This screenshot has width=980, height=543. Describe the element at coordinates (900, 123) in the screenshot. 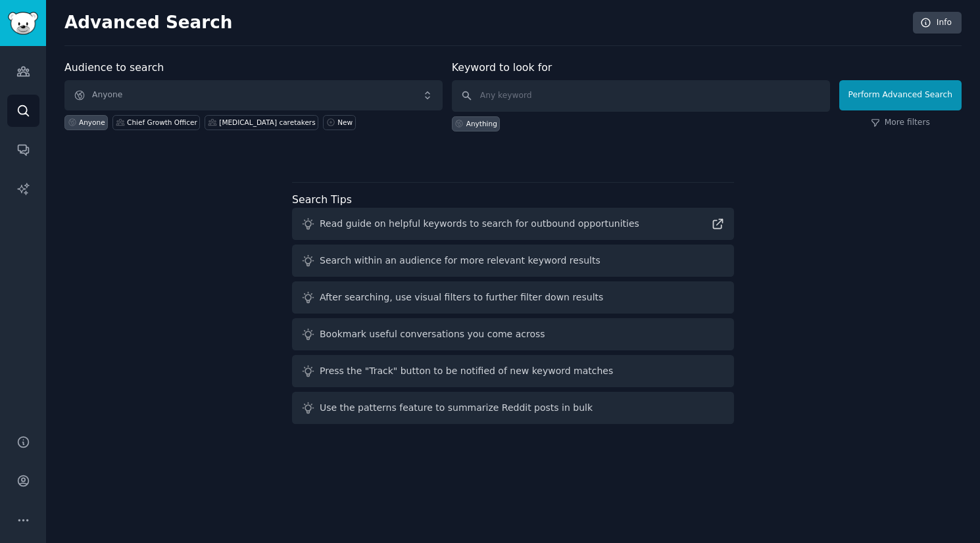

I see `a: More filters` at that location.